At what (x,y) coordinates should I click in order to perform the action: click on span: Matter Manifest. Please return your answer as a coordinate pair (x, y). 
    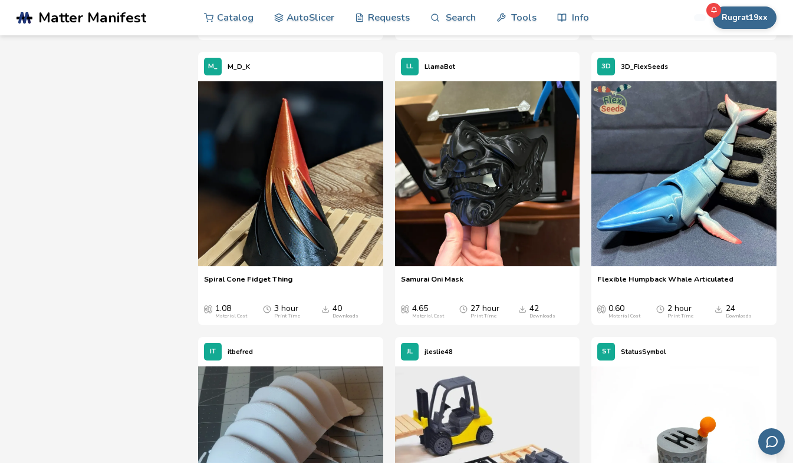
    Looking at the image, I should click on (92, 18).